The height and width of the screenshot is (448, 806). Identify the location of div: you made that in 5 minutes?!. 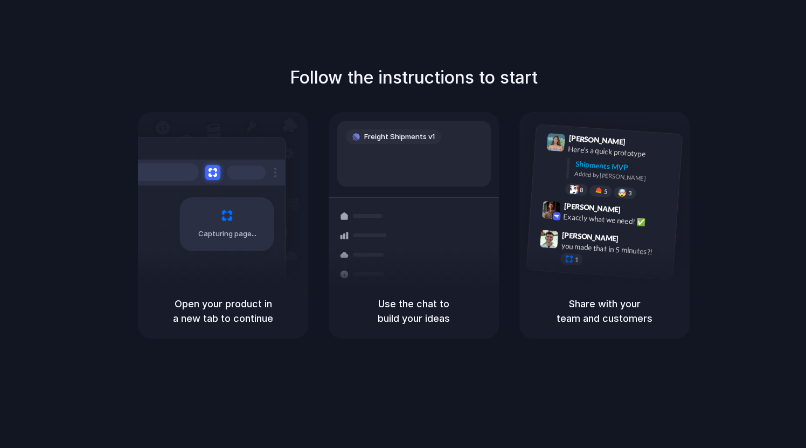
(615, 249).